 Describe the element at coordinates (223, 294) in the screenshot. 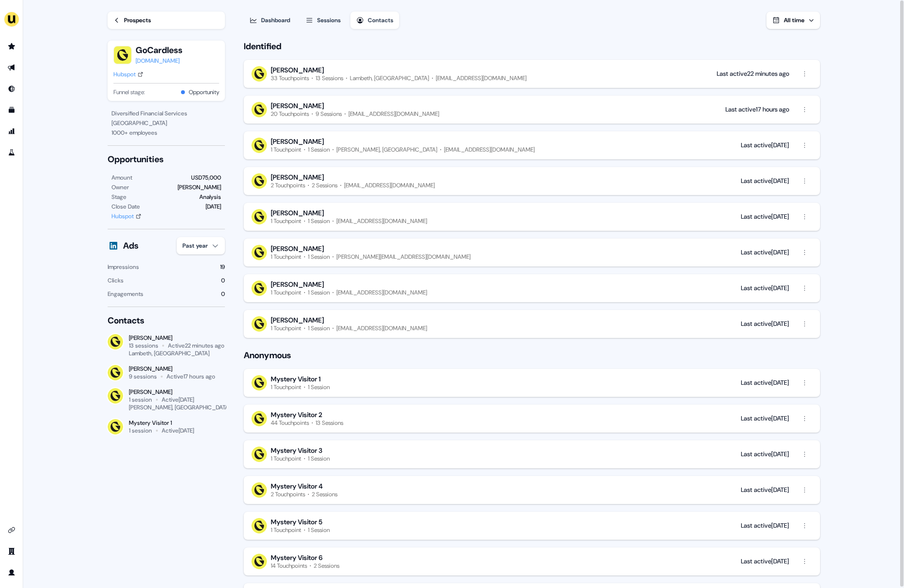

I see `div: 0` at that location.